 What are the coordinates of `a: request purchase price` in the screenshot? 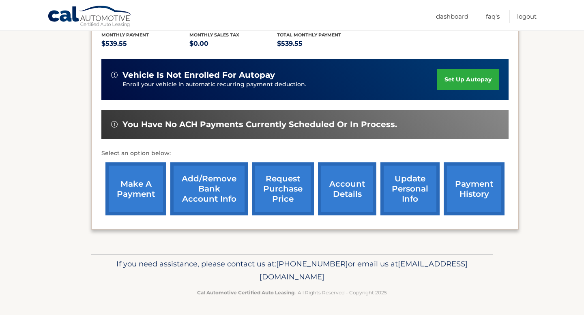 It's located at (283, 189).